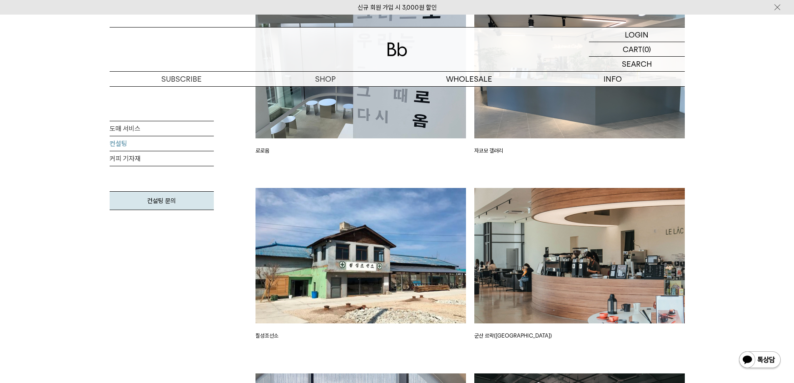 The image size is (794, 383). Describe the element at coordinates (181, 79) in the screenshot. I see `a: SUBSCRIBE` at that location.